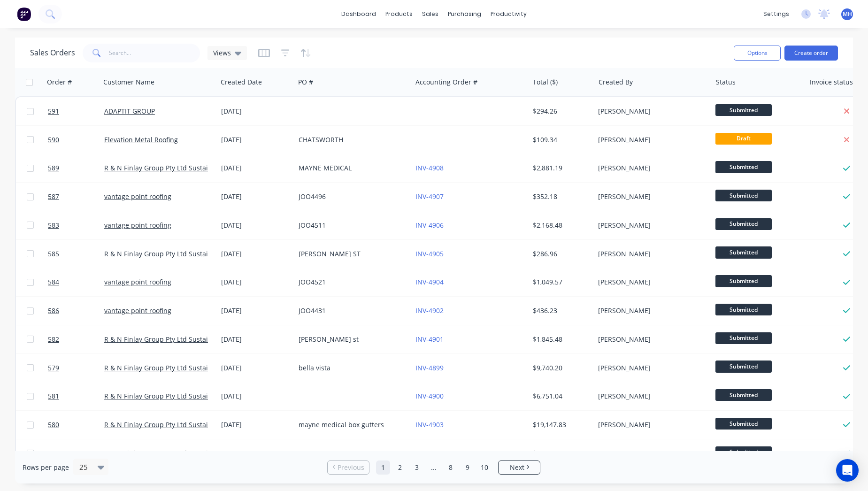 This screenshot has width=868, height=491. I want to click on a: 590, so click(76, 140).